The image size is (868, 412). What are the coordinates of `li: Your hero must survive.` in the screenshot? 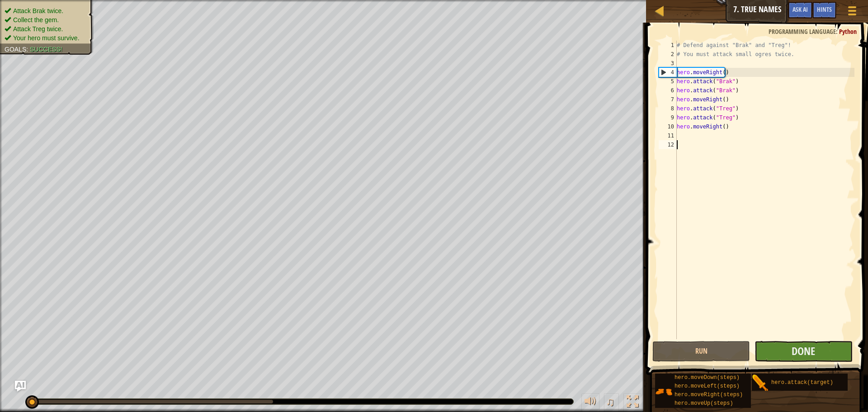 It's located at (46, 38).